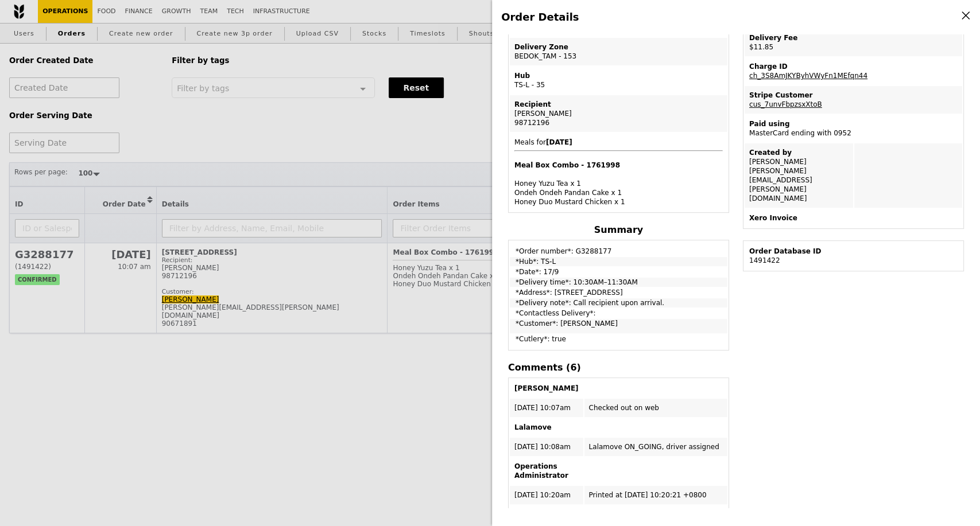  Describe the element at coordinates (853, 218) in the screenshot. I see `div: Xero Invoice` at that location.